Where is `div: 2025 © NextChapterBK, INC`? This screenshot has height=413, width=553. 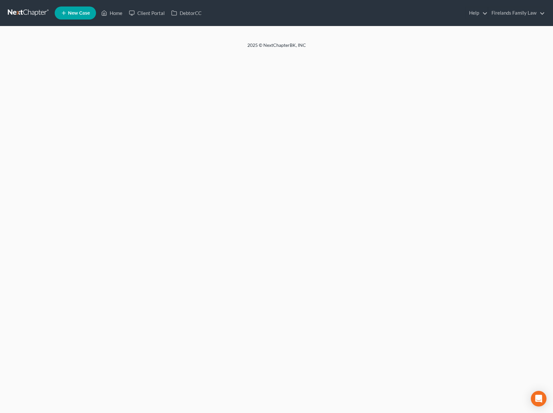
div: 2025 © NextChapterBK, INC is located at coordinates (277, 48).